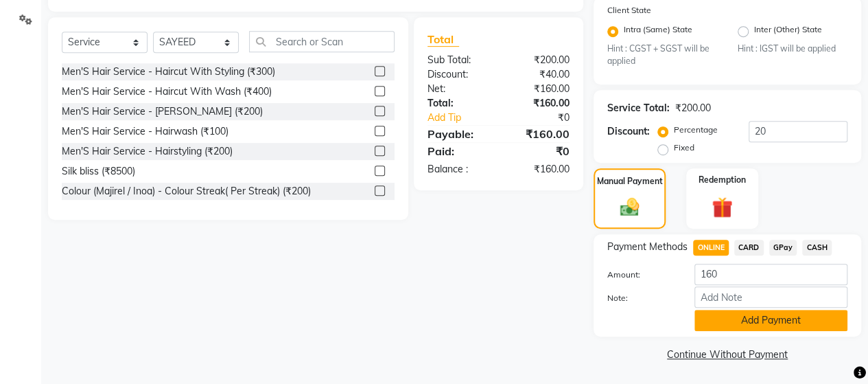  I want to click on input: Add Note, so click(771, 296).